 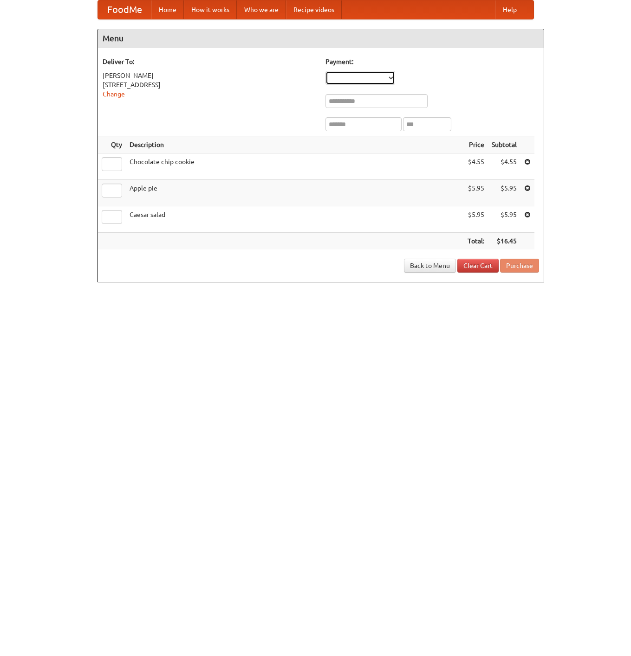 I want to click on td: Chocolate chip cookie, so click(x=295, y=167).